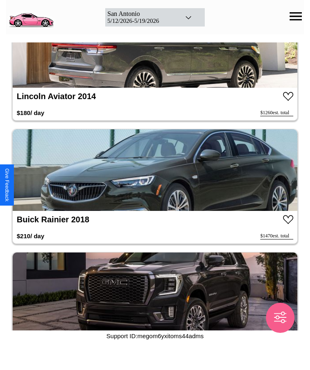  I want to click on div: $ 1260 est. total, so click(276, 113).